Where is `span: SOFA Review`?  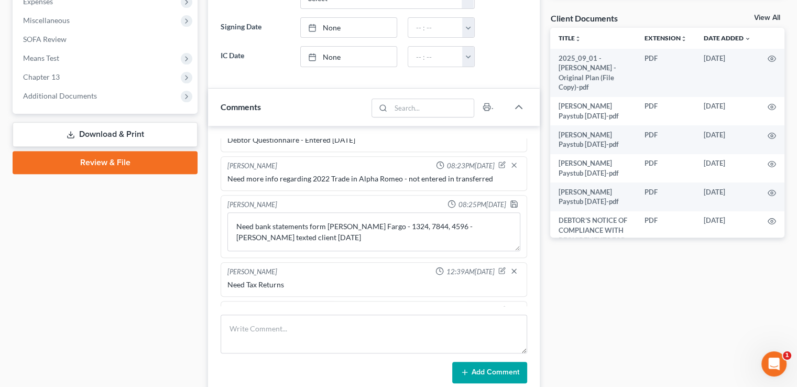
span: SOFA Review is located at coordinates (45, 39).